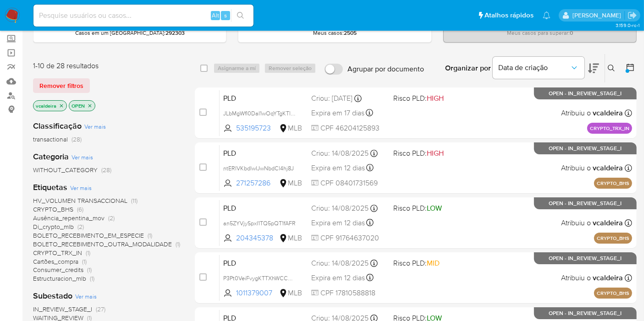 This screenshot has width=644, height=321. What do you see at coordinates (143, 16) in the screenshot?
I see `input: Pesquise usuários ou casos...` at bounding box center [143, 16].